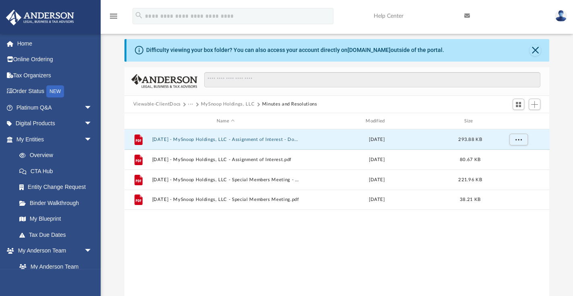 The image size is (573, 296). Describe the element at coordinates (225, 121) in the screenshot. I see `div: Name` at that location.